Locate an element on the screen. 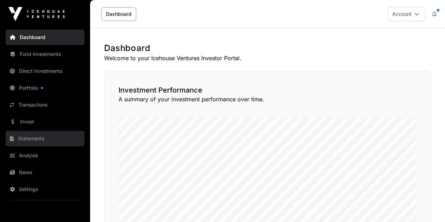 Image resolution: width=445 pixels, height=222 pixels. a: Portfolio is located at coordinates (45, 88).